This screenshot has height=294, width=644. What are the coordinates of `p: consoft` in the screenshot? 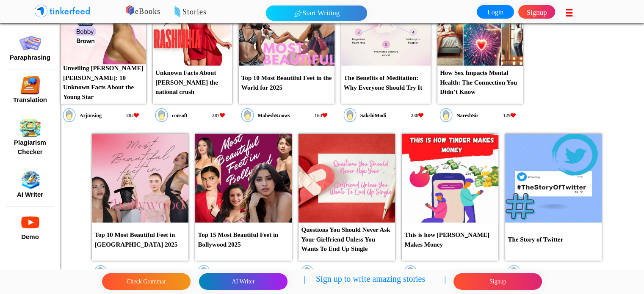 It's located at (179, 112).